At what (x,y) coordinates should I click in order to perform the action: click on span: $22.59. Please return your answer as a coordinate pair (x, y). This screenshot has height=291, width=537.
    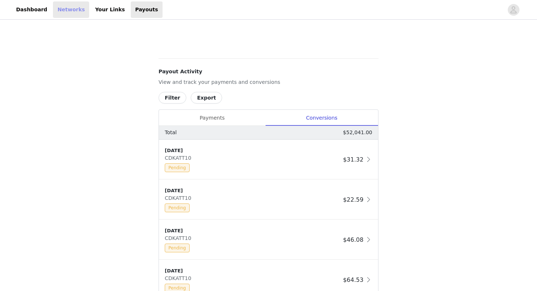
    Looking at the image, I should click on (353, 200).